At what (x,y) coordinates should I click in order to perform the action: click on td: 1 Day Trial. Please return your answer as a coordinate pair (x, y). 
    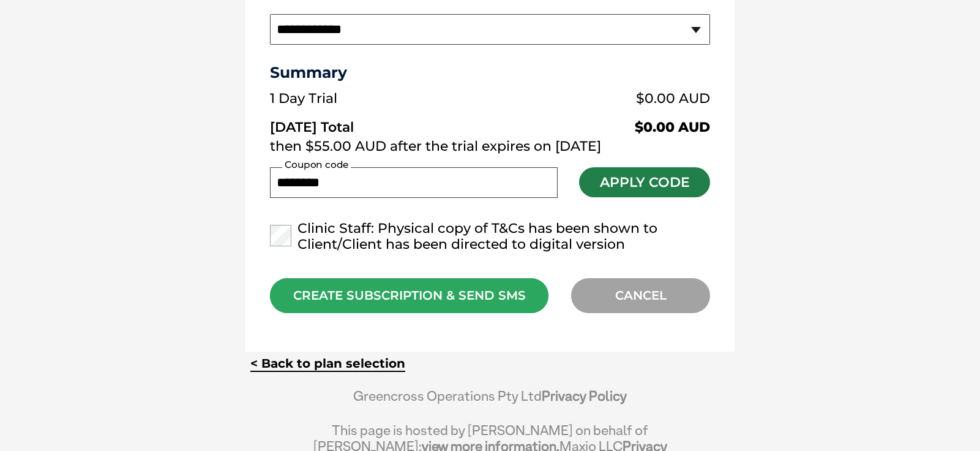
    Looking at the image, I should click on (385, 99).